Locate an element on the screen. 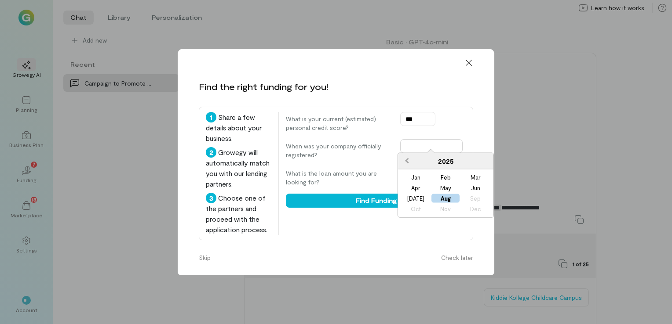  div: Choose April 2025 is located at coordinates (415, 188).